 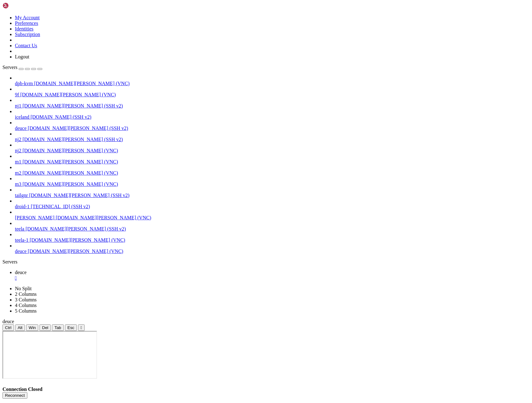 What do you see at coordinates (22, 195) in the screenshot?
I see `span: tailgnr` at bounding box center [22, 195].